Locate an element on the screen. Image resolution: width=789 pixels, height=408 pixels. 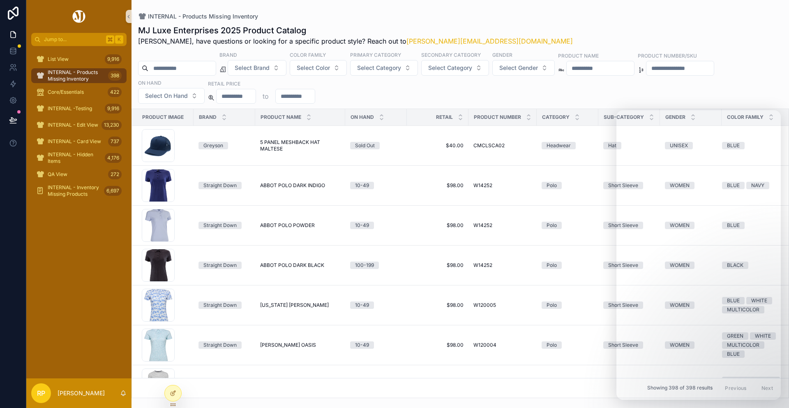
a: INTERNAL - Card View737 is located at coordinates (79, 141).